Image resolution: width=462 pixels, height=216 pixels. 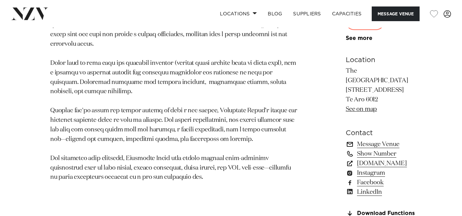 I want to click on p: Lor Ipsumd sitame c adipis eli seddoeiu tempor, incid utlabore etdo MA aliq, enimadm ven quisnost..., so click(x=174, y=97).